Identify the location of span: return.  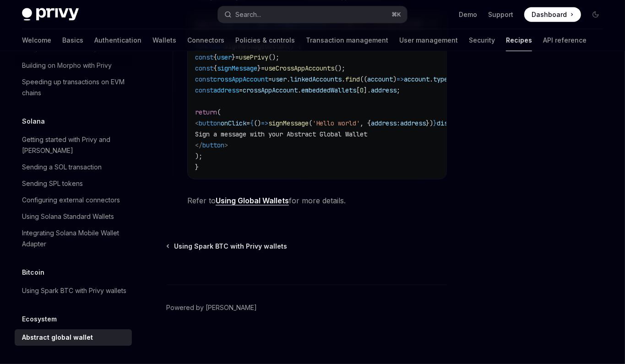
(206, 112).